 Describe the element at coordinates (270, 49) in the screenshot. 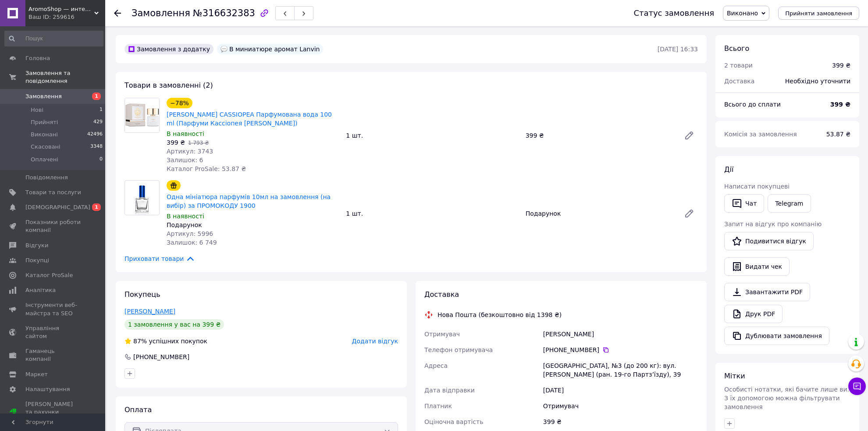

I see `div: В миниатюре аромат Lanvin` at that location.